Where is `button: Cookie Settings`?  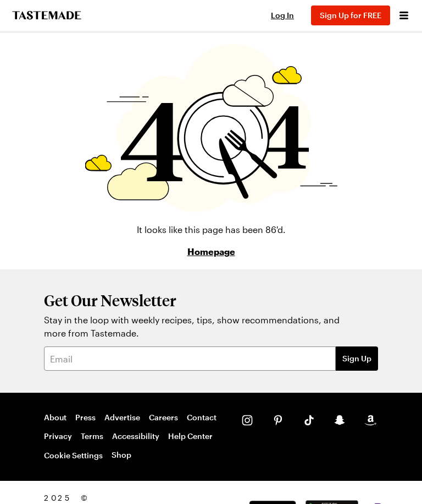
button: Cookie Settings is located at coordinates (73, 455).